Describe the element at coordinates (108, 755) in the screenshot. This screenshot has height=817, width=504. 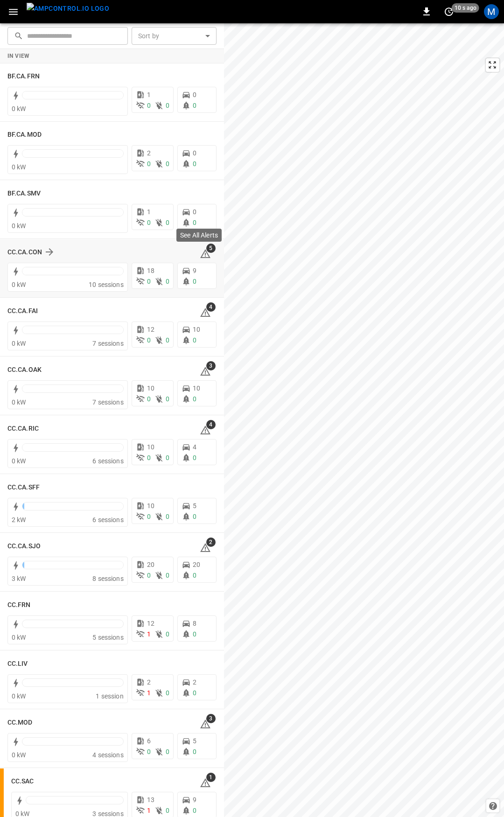
I see `span: 4 sessions` at that location.